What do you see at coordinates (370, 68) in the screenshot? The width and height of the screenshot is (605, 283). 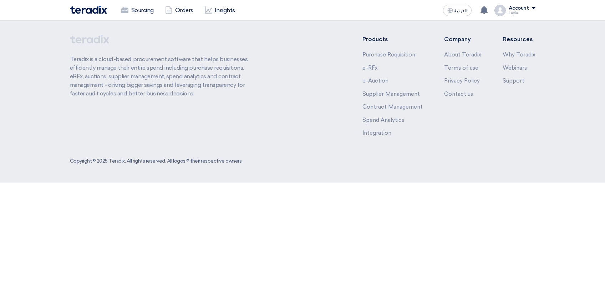 I see `a: e-RFx` at bounding box center [370, 68].